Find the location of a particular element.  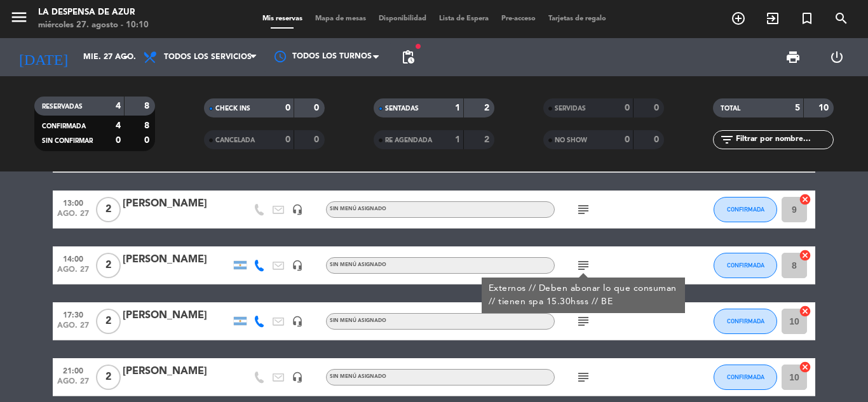

i: exit_to_app is located at coordinates (772, 18).